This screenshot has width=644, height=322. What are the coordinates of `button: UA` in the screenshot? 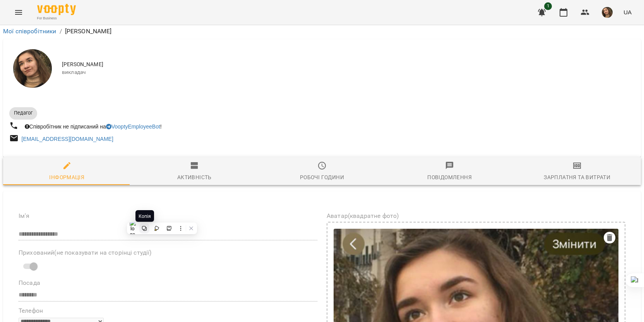 It's located at (627, 12).